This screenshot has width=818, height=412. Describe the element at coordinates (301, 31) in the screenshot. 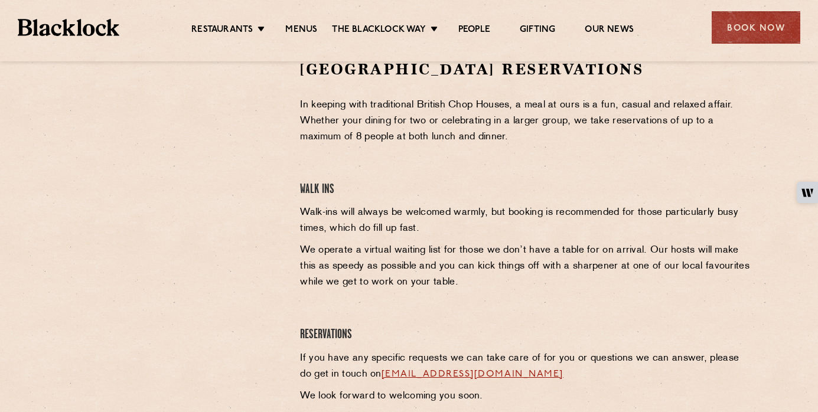

I see `a: Menus` at that location.